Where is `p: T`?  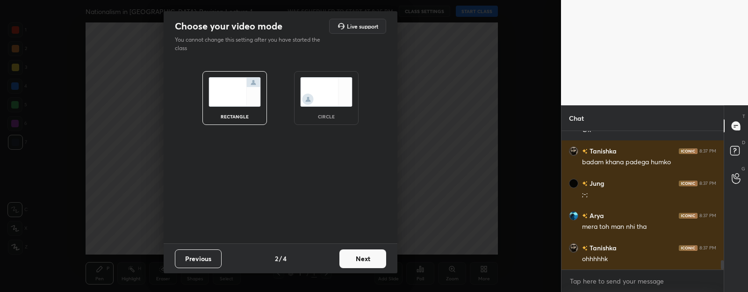
p: T is located at coordinates (744, 116).